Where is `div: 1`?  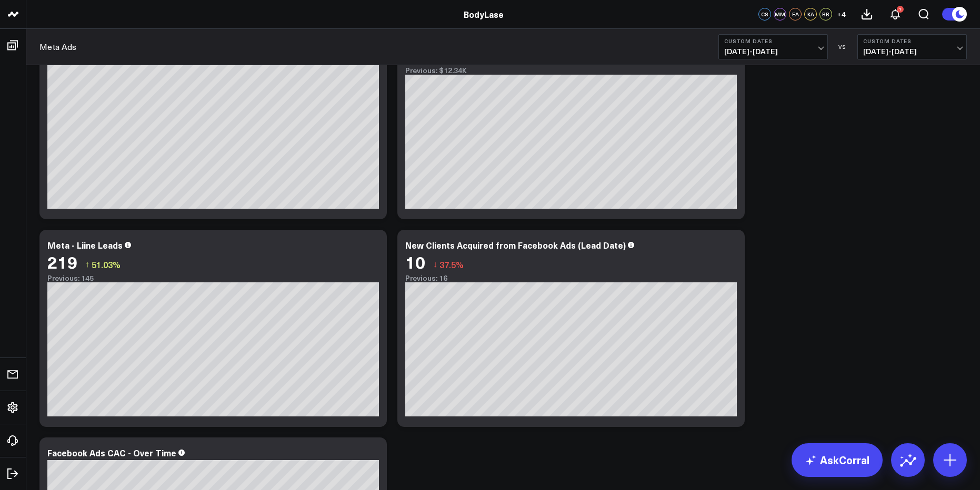 div: 1 is located at coordinates (900, 9).